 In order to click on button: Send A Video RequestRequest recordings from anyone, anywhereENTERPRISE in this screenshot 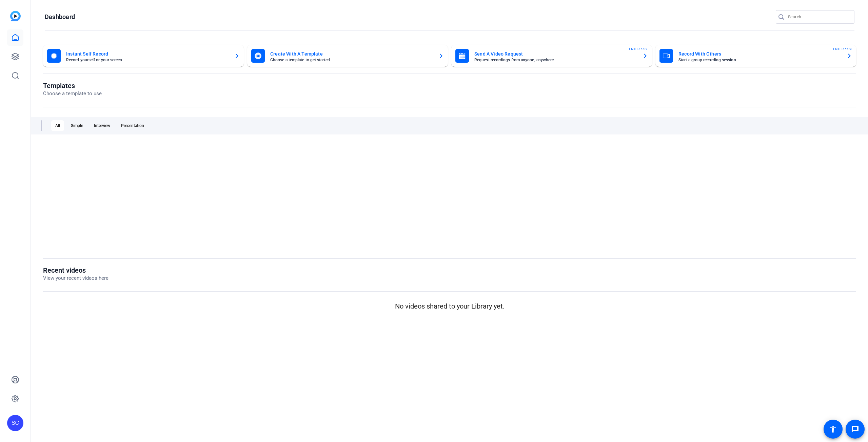, I will do `click(552, 56)`.